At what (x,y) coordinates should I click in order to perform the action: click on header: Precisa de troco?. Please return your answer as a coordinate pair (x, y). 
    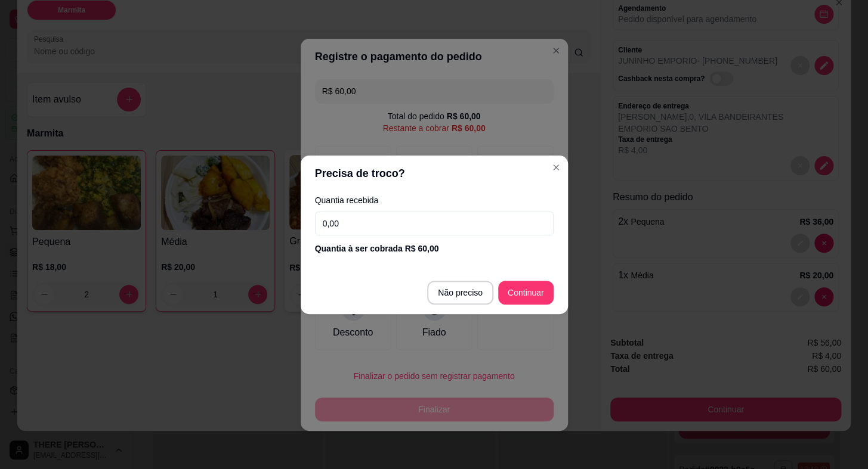
    Looking at the image, I should click on (434, 174).